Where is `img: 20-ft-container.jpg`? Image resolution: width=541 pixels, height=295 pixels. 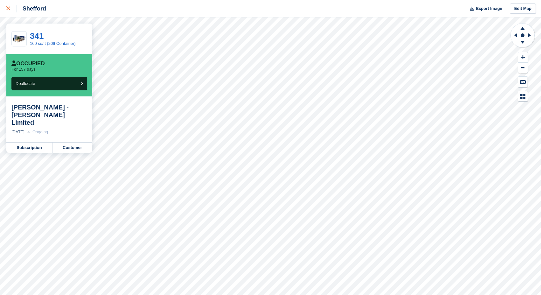
img: 20-ft-container.jpg is located at coordinates (19, 39).